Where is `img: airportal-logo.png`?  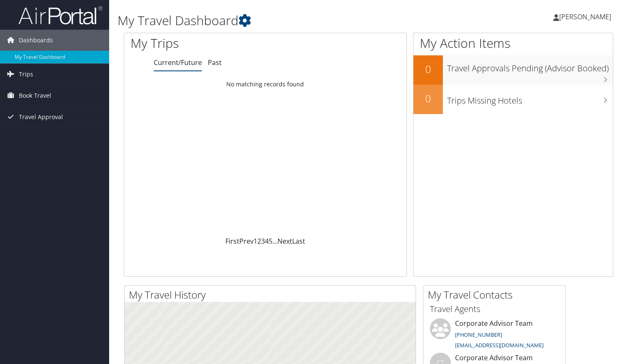 img: airportal-logo.png is located at coordinates (61, 15).